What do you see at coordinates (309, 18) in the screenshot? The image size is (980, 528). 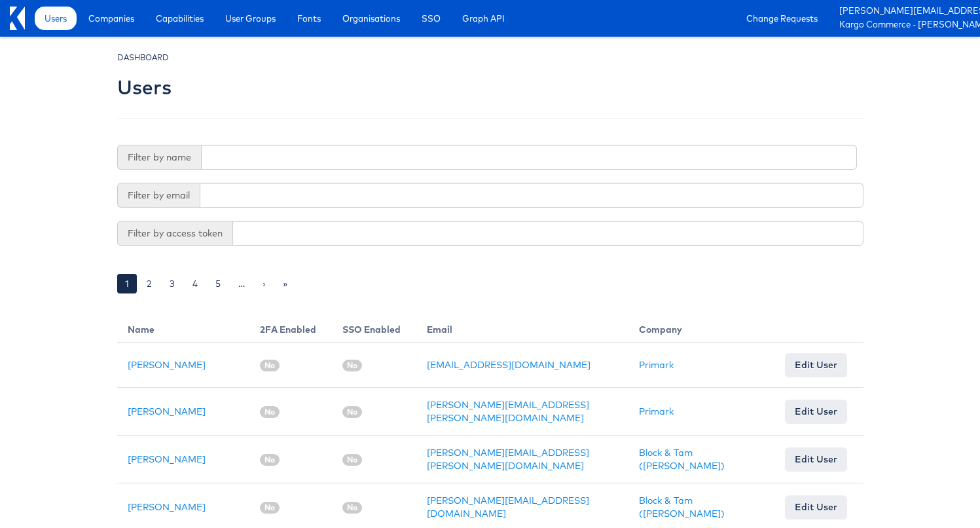 I see `span: Fonts` at bounding box center [309, 18].